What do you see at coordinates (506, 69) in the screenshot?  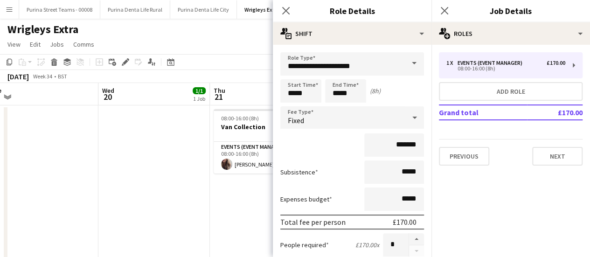 I see `div: 08:00-16:00 (8h)` at bounding box center [506, 69].